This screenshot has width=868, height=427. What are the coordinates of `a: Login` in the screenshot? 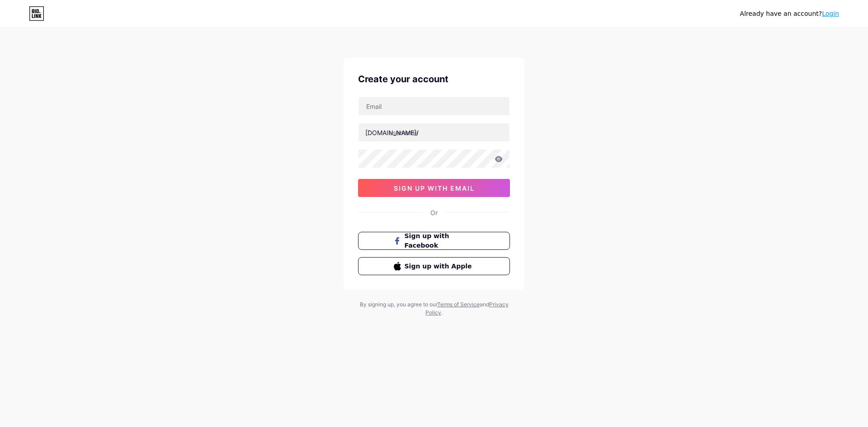 It's located at (831, 14).